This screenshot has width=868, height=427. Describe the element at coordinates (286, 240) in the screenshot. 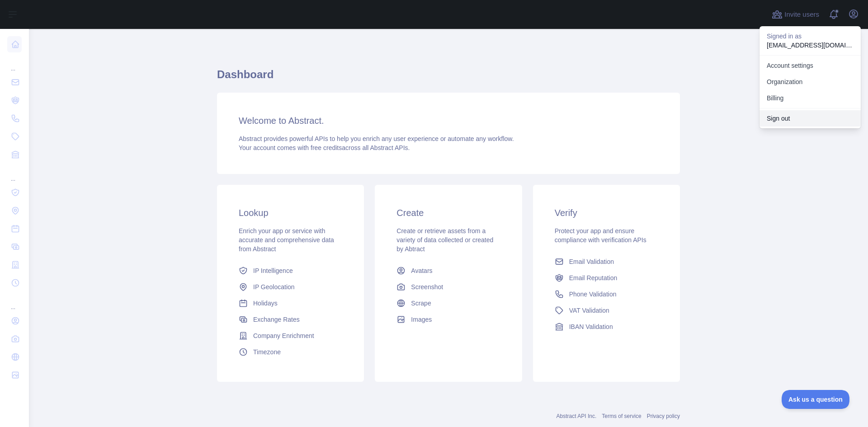

I see `span: Enrich your app or service with accurate and comprehensive data from Abstract` at that location.